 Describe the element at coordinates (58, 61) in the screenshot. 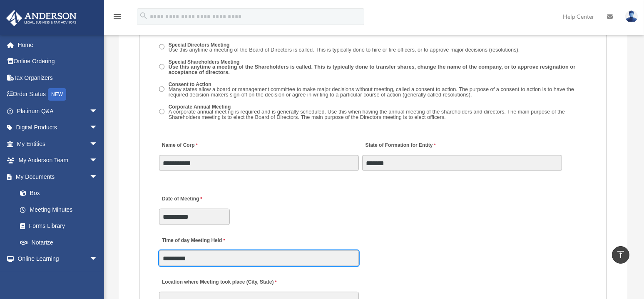

I see `a: Online Ordering` at that location.